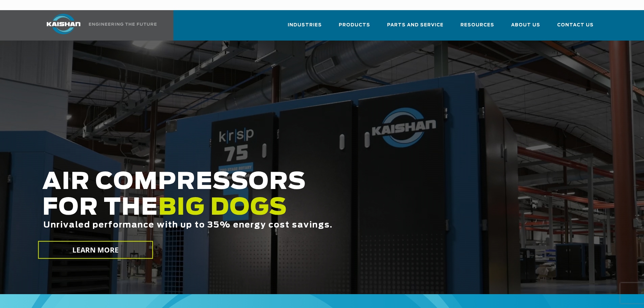  I want to click on a: LEARN MORE, so click(95, 250).